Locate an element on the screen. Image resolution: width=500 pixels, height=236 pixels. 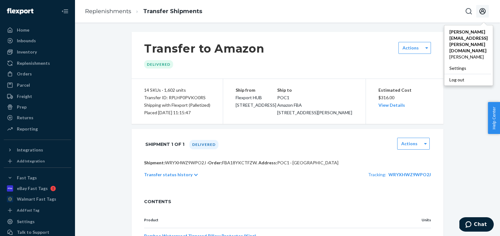
p: Transfer status history is located at coordinates (168, 174).